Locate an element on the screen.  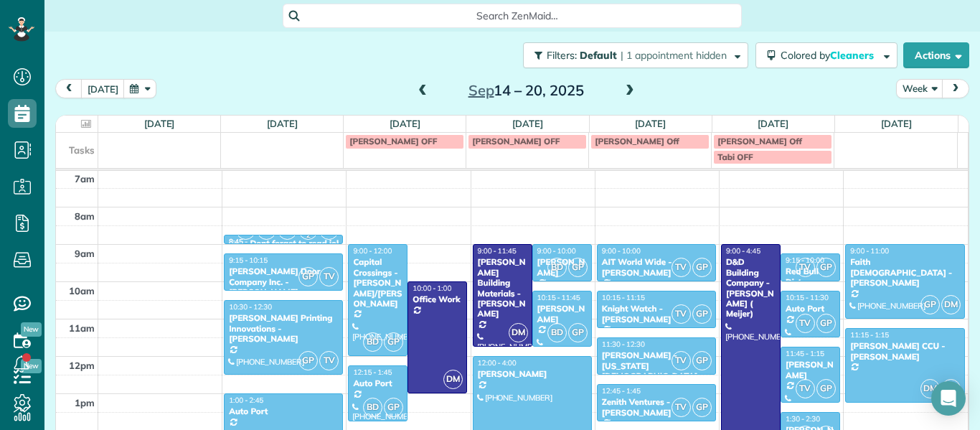
span: 9am is located at coordinates (85, 253).